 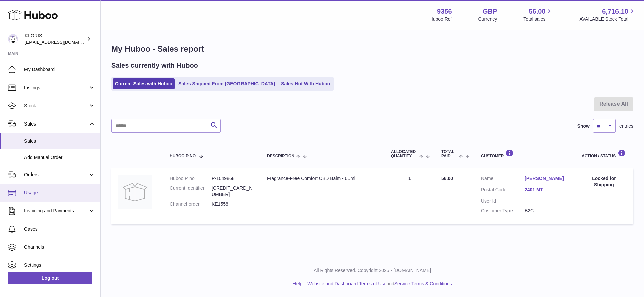 What do you see at coordinates (503, 211) in the screenshot?
I see `dt: Customer Type` at bounding box center [503, 211].